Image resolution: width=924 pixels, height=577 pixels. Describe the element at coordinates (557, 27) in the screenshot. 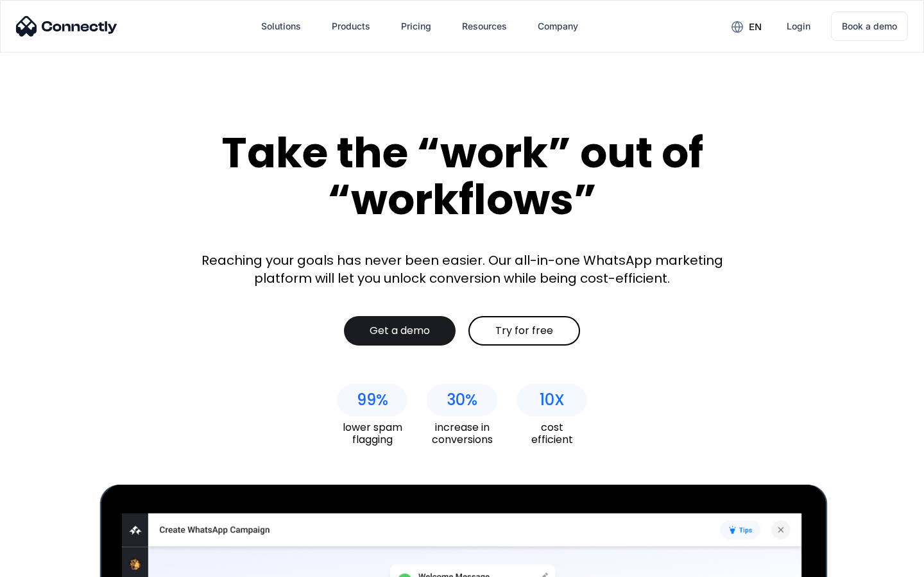

I see `div: Company` at that location.